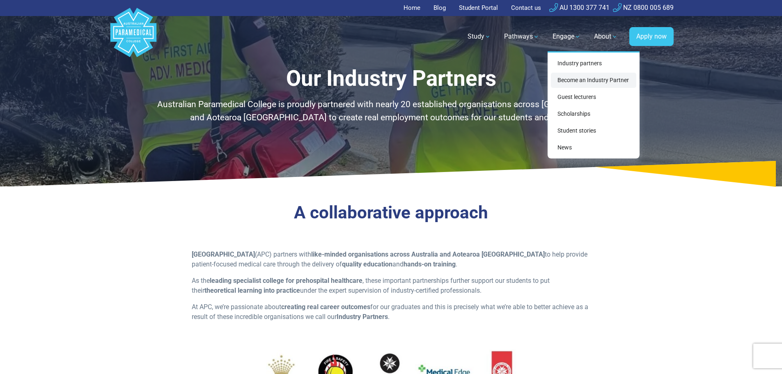  I want to click on strong: creating real career outcomes, so click(325, 306).